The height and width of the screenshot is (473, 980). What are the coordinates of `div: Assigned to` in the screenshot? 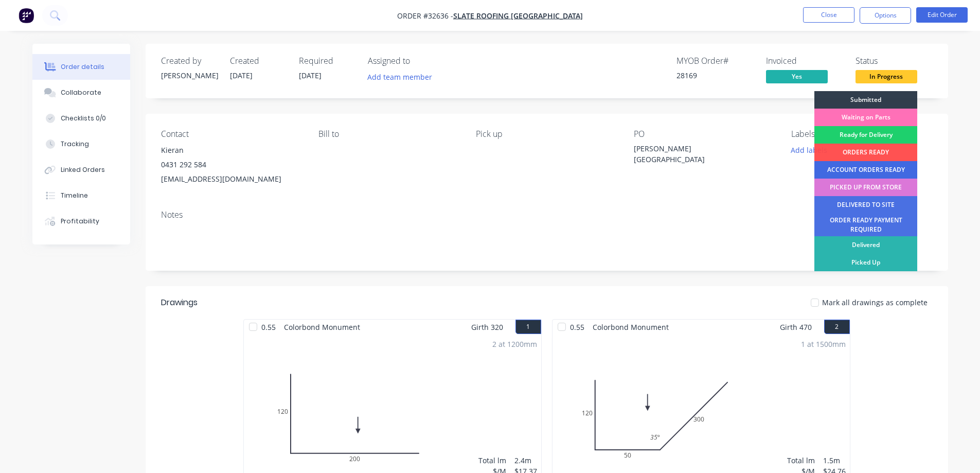 It's located at (420, 61).